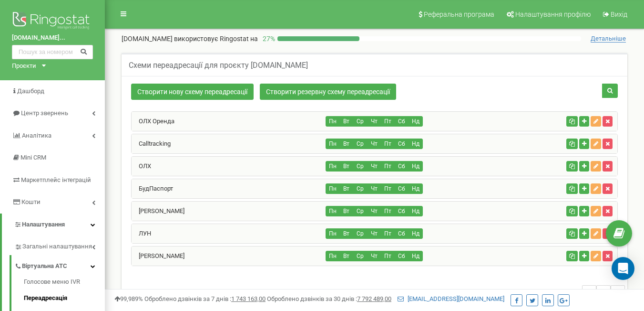 The width and height of the screenshot is (644, 311). Describe the element at coordinates (129, 298) in the screenshot. I see `span: 99,989%` at that location.